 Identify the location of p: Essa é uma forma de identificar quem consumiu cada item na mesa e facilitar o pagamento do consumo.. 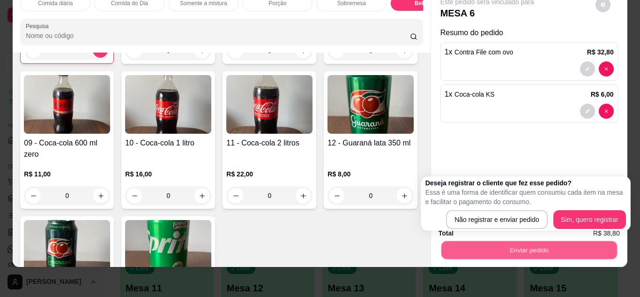
(526, 197).